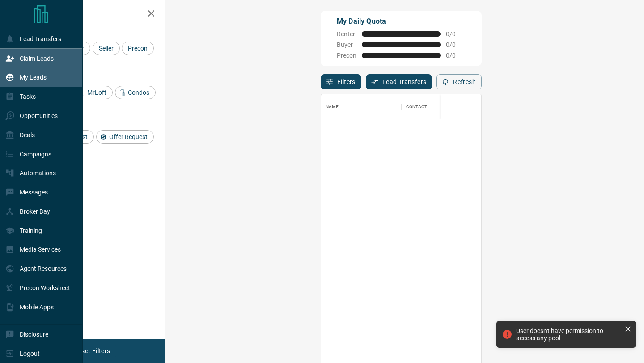 This screenshot has width=644, height=363. Describe the element at coordinates (106, 49) in the screenshot. I see `div: Seller` at that location.